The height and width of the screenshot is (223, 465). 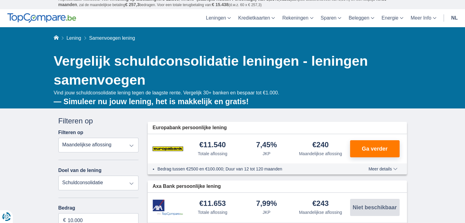 I want to click on h1: Vergelijk schuldconsolidatie leningen - leningen samenvoegen, so click(x=230, y=71).